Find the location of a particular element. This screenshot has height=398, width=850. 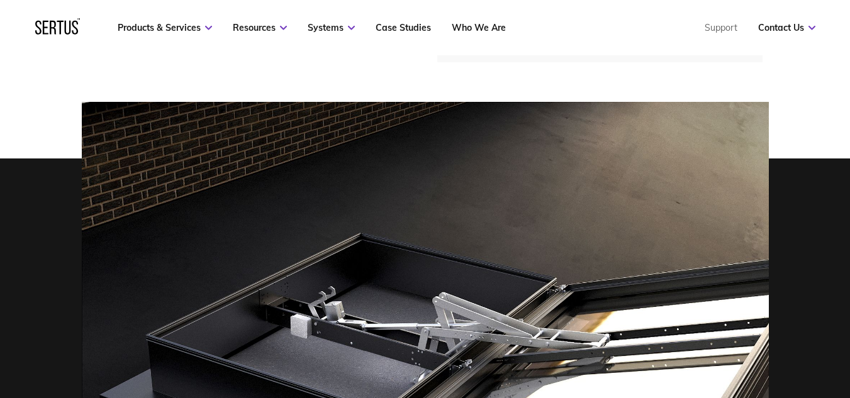

a: Who We Are is located at coordinates (479, 28).